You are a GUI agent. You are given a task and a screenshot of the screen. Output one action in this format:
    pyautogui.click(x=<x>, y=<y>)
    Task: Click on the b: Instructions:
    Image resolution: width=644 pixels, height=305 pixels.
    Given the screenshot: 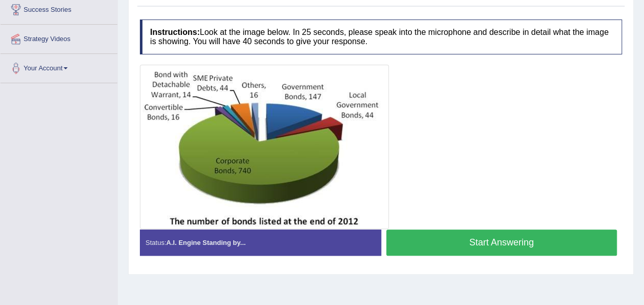 What is the action you would take?
    pyautogui.click(x=175, y=32)
    